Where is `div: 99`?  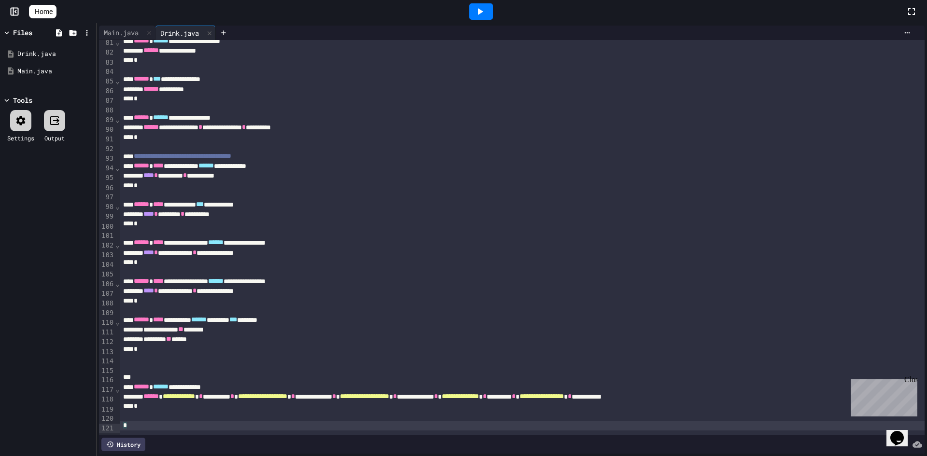
div: 99 is located at coordinates (107, 217).